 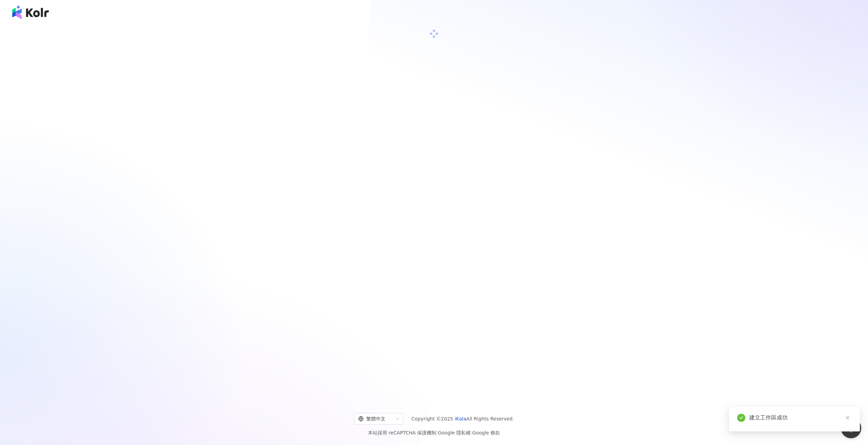 What do you see at coordinates (800, 418) in the screenshot?
I see `div: 建立工作區成功` at bounding box center [800, 418].